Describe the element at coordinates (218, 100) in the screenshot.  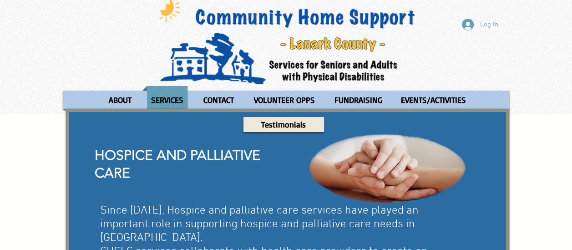
I see `a: CONTACT` at that location.